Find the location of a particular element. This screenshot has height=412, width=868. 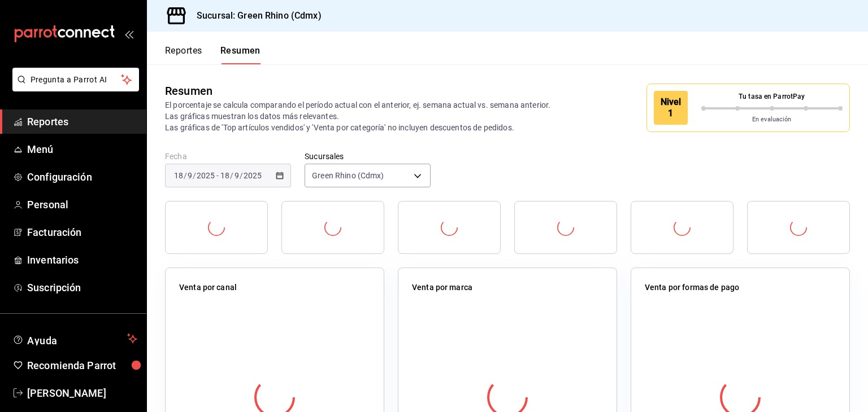

span: Inventarios is located at coordinates (82, 260).